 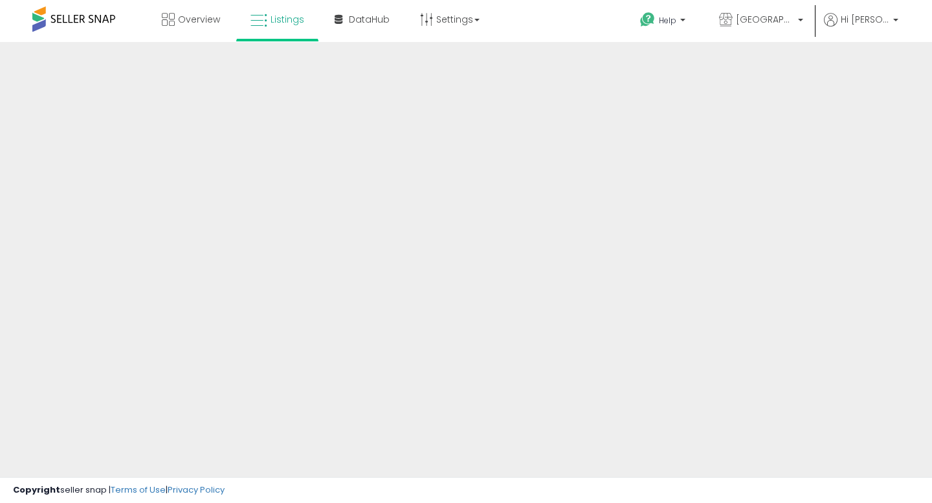 What do you see at coordinates (664, 22) in the screenshot?
I see `a: Help` at bounding box center [664, 22].